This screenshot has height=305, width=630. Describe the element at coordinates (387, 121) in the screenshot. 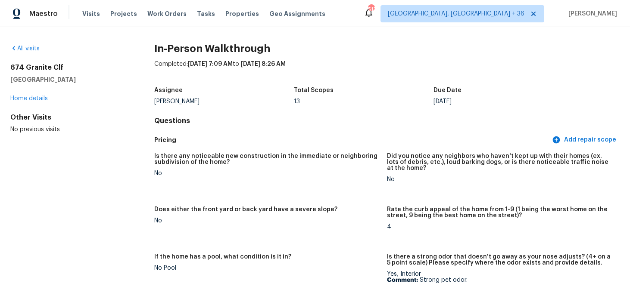

I see `h4: Questions` at that location.